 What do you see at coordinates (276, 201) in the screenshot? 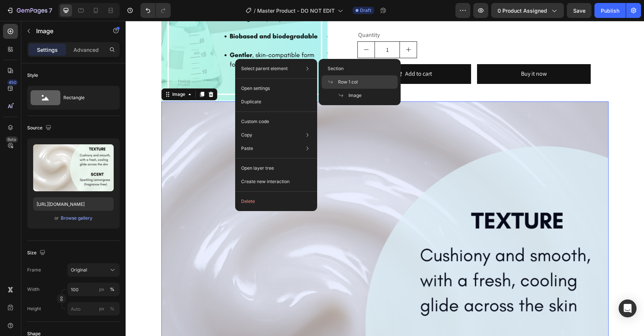
I see `button: Delete` at bounding box center [276, 201].